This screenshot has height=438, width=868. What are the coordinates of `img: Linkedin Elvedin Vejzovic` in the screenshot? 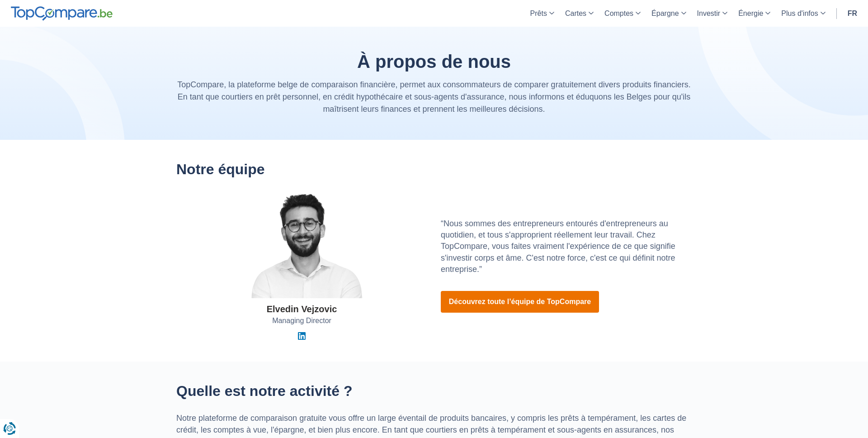 It's located at (302, 335).